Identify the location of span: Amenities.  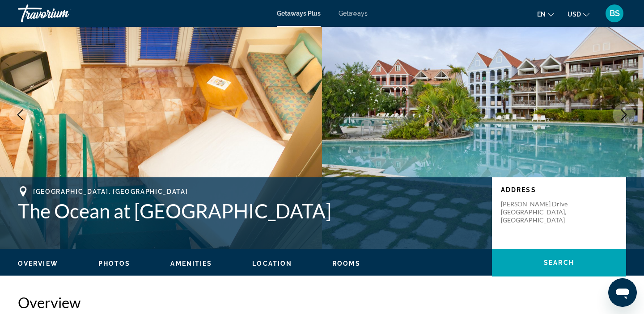
(191, 264).